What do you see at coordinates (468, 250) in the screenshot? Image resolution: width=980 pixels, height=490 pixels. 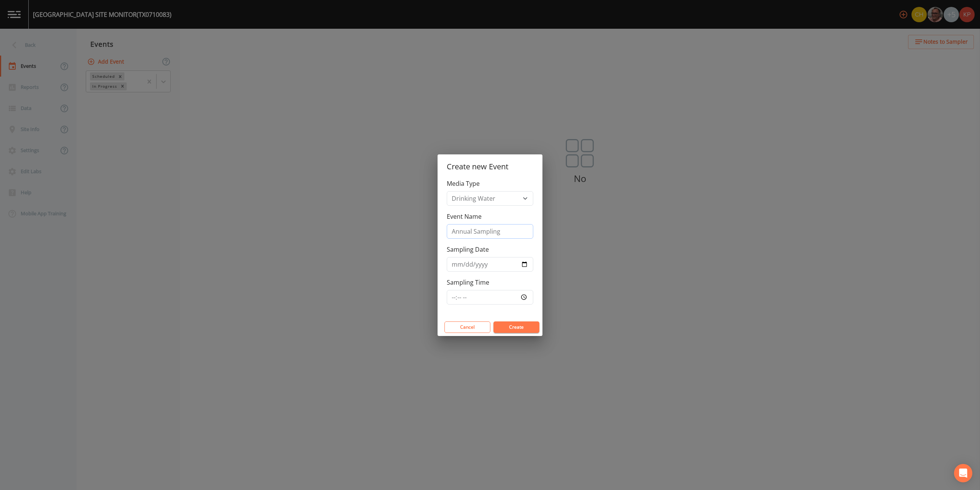 I see `label: Sampling Date` at bounding box center [468, 250].